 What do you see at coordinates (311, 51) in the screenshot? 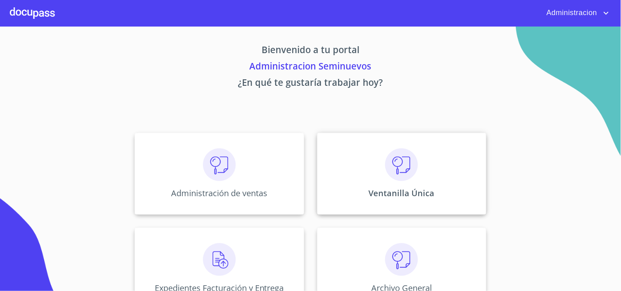
I see `p: Bienvenido a tu portal` at bounding box center [311, 51].